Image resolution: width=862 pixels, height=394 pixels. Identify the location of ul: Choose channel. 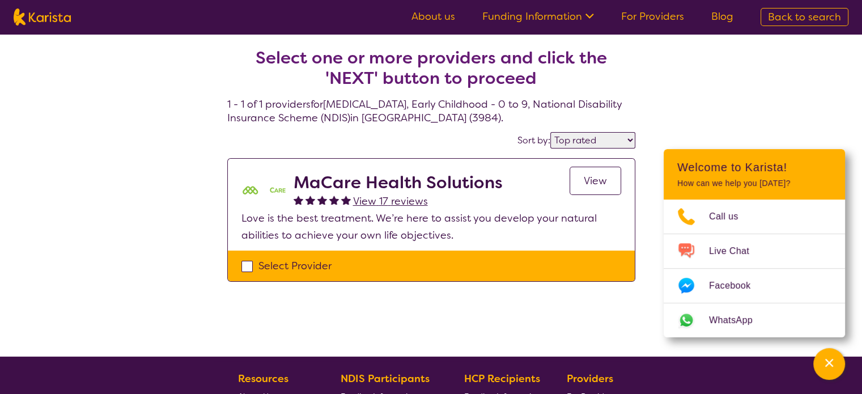
(755, 268).